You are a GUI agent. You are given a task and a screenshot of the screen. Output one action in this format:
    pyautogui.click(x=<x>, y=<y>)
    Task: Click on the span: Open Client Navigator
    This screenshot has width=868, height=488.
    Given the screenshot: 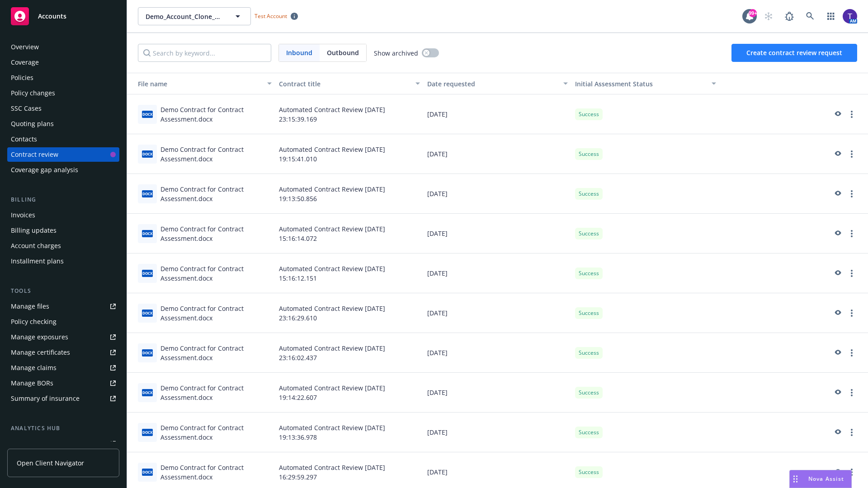 What is the action you would take?
    pyautogui.click(x=50, y=463)
    